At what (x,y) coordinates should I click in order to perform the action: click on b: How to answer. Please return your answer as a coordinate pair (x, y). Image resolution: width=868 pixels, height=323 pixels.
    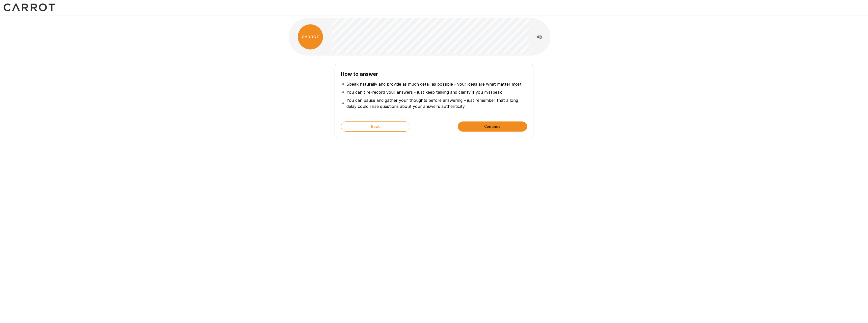
    Looking at the image, I should click on (359, 74).